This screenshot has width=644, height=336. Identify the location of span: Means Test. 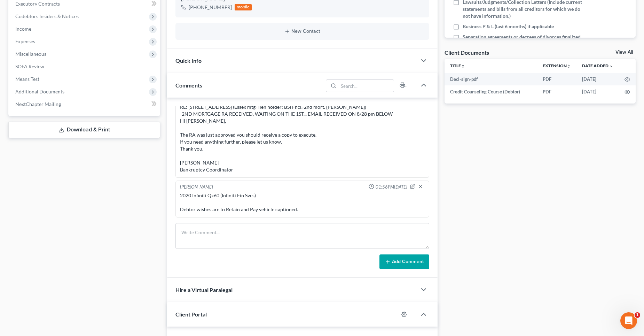
(27, 78).